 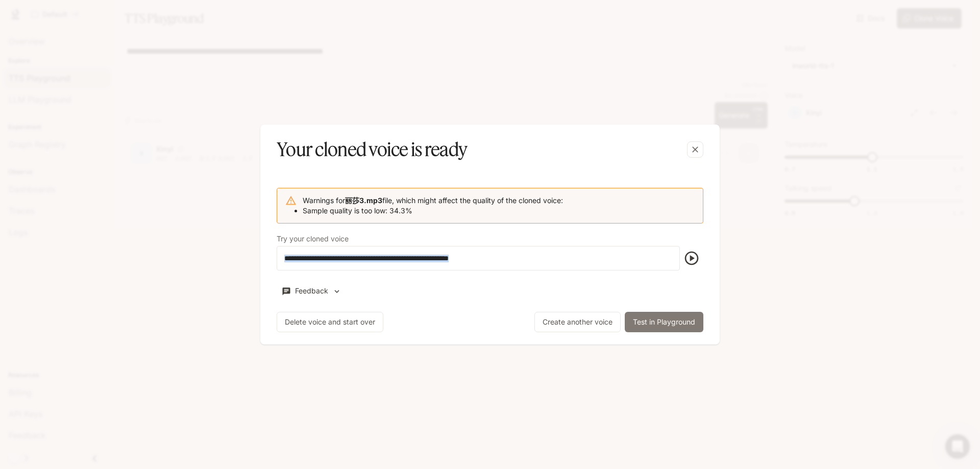 What do you see at coordinates (312, 239) in the screenshot?
I see `p: Try your cloned voice` at bounding box center [312, 239].